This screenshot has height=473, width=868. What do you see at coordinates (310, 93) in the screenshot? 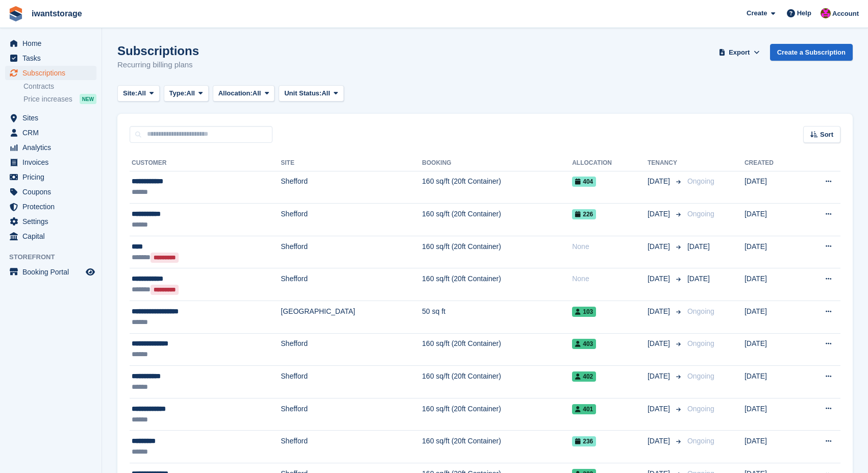
I see `button: Unit Status: All` at bounding box center [310, 93].